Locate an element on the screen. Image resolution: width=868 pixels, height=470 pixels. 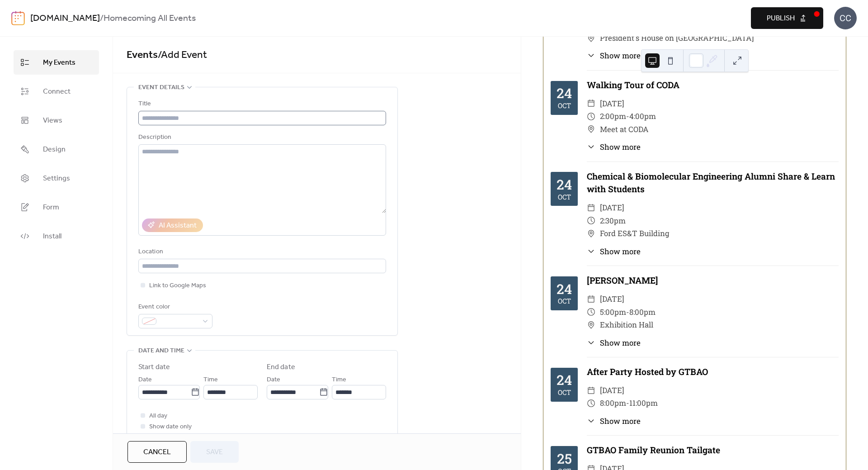
span: 4:00pm is located at coordinates (642, 116).